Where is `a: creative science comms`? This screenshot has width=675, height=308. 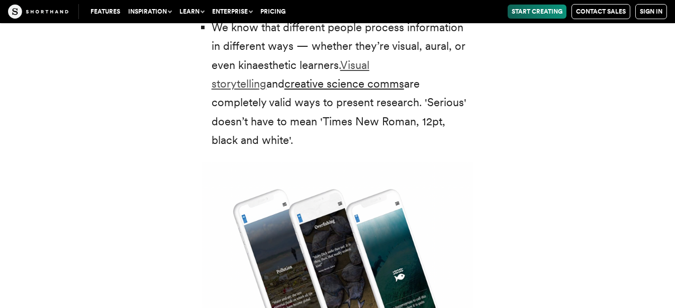 a: creative science comms is located at coordinates (344, 83).